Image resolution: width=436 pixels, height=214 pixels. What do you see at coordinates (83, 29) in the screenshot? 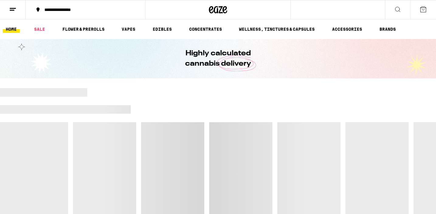
I see `a: FLOWER & PREROLLS` at bounding box center [83, 29].